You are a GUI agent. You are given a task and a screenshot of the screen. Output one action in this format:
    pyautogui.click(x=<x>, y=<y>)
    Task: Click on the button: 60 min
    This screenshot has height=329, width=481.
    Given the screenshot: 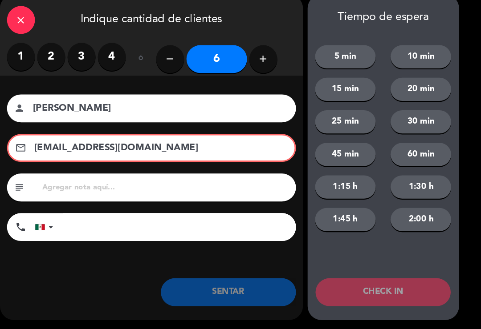 What is the action you would take?
    pyautogui.click(x=423, y=162)
    